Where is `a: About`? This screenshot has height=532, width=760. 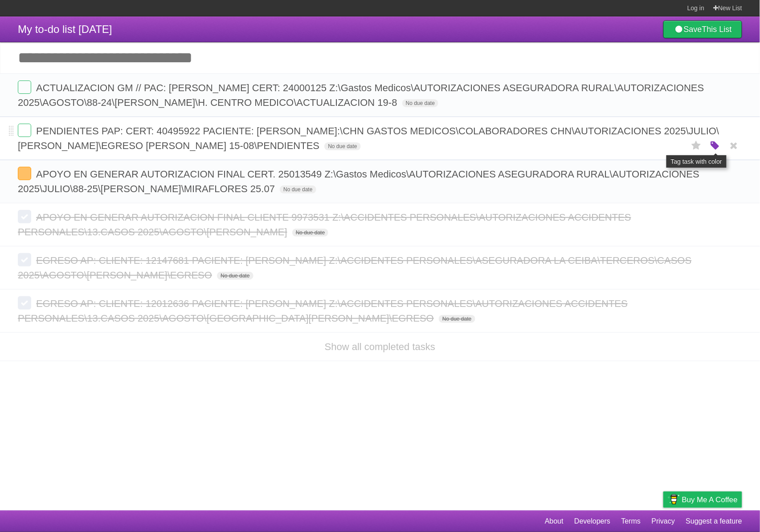 a: About is located at coordinates (553, 522).